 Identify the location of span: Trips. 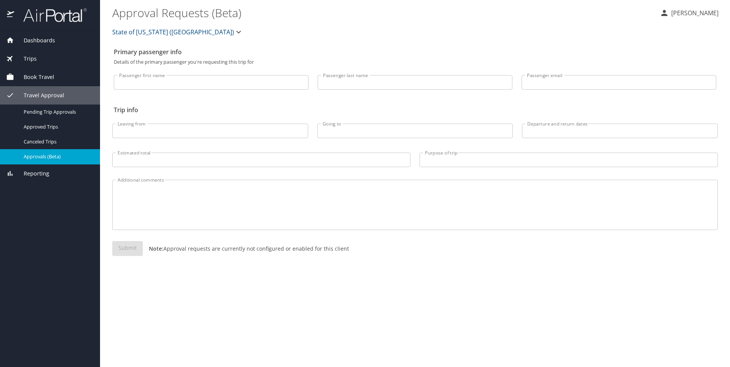
(25, 59).